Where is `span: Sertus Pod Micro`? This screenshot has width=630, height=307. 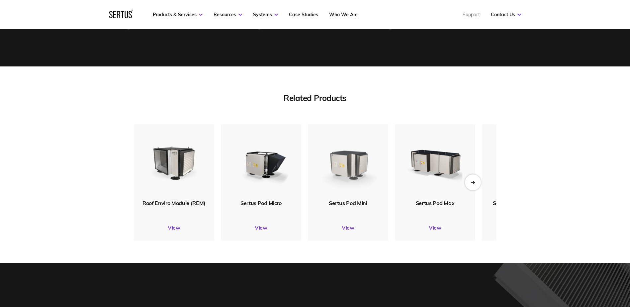
span: Sertus Pod Micro is located at coordinates (261, 203).